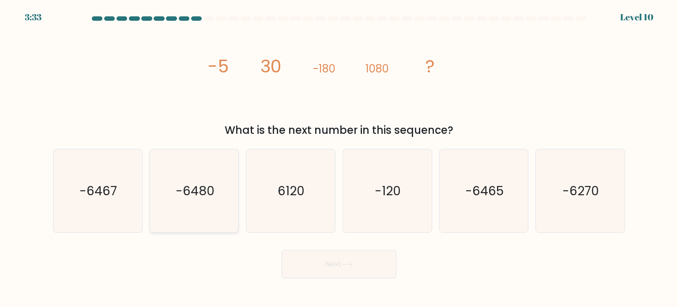 This screenshot has height=307, width=678. I want to click on button: Next, so click(339, 264).